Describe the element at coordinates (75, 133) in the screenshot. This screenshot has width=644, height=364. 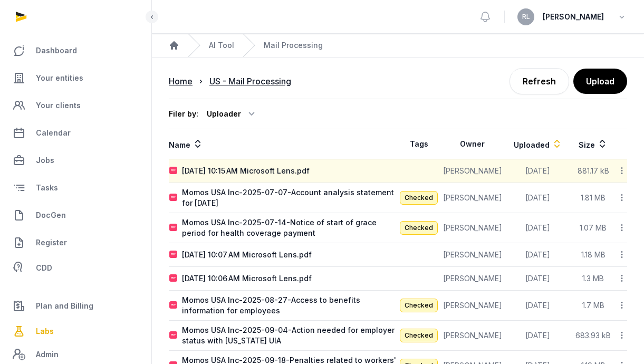
I see `a: Calendar` at that location.